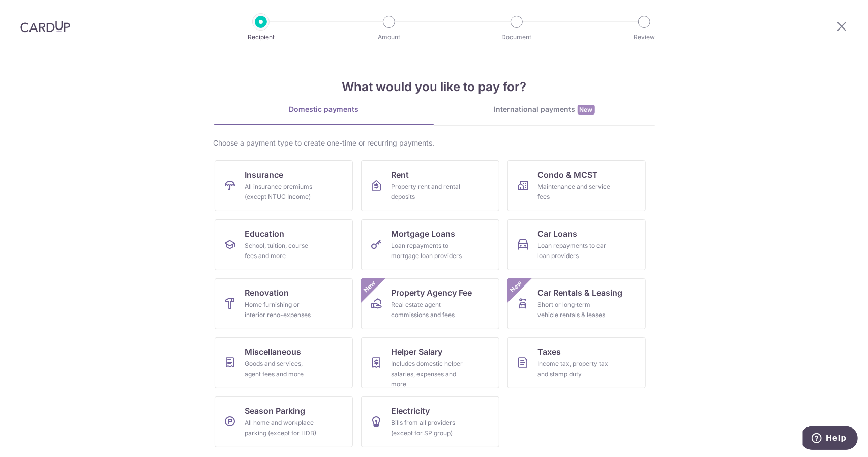 The image size is (868, 457). What do you see at coordinates (430, 303) in the screenshot?
I see `a: Property Agency FeeReal estate agent commissions and feesNew` at bounding box center [430, 303].